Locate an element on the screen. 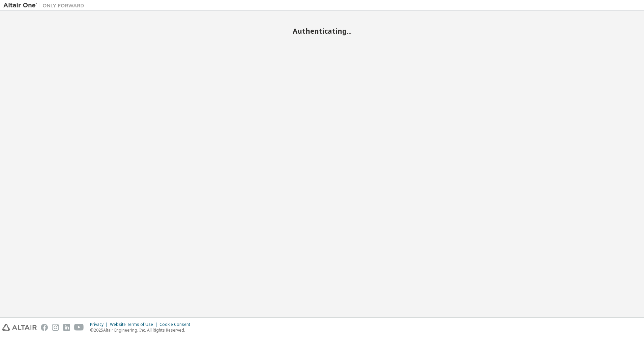 The width and height of the screenshot is (644, 337). div: Website Terms of Use is located at coordinates (134, 324).